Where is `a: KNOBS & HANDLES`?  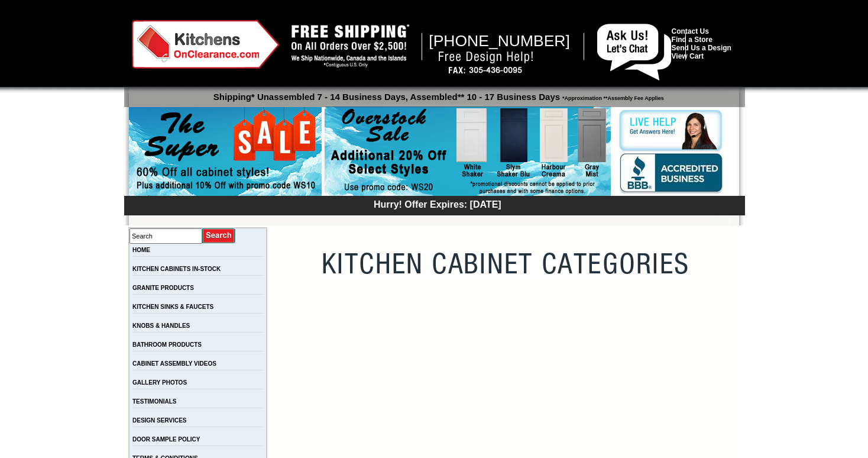
a: KNOBS & HANDLES is located at coordinates (160, 325).